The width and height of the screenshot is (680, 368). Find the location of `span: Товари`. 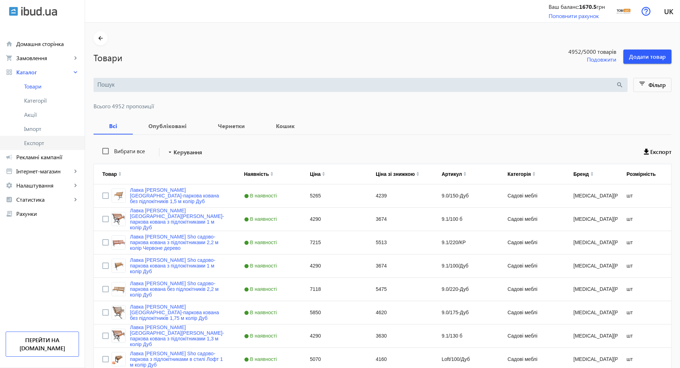

span: Товари is located at coordinates (51, 86).